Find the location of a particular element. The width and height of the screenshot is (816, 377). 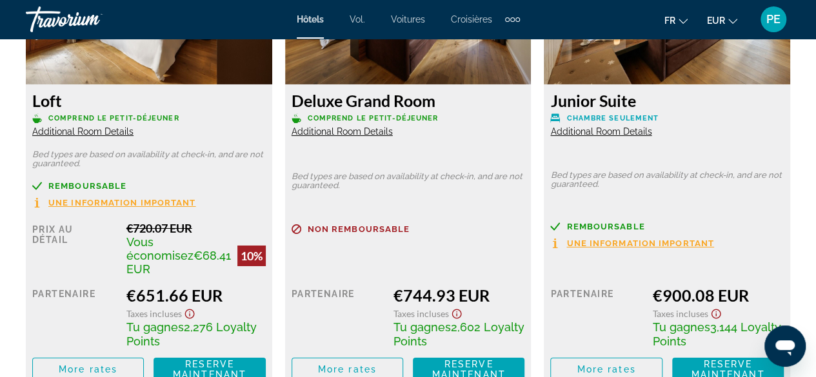

span: Chambre seulement is located at coordinates (612, 118).